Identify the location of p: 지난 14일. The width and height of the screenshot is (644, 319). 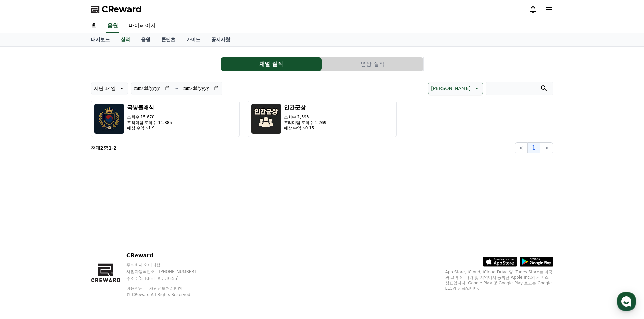
(105, 88).